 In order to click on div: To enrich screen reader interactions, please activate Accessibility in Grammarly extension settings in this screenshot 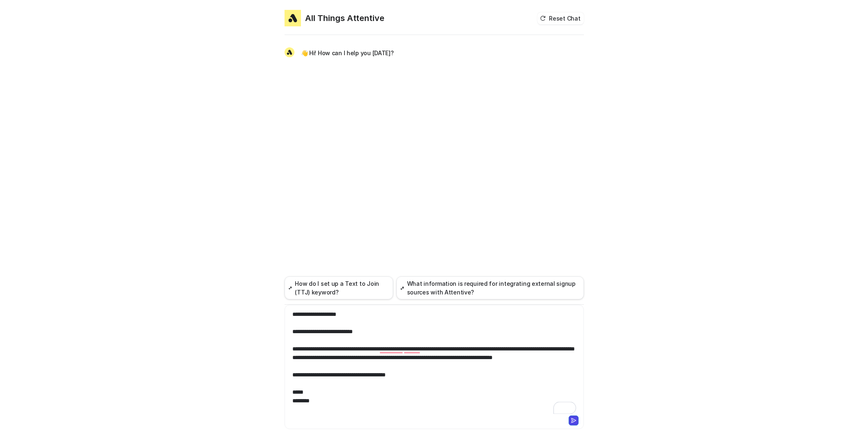, I will do `click(434, 362)`.